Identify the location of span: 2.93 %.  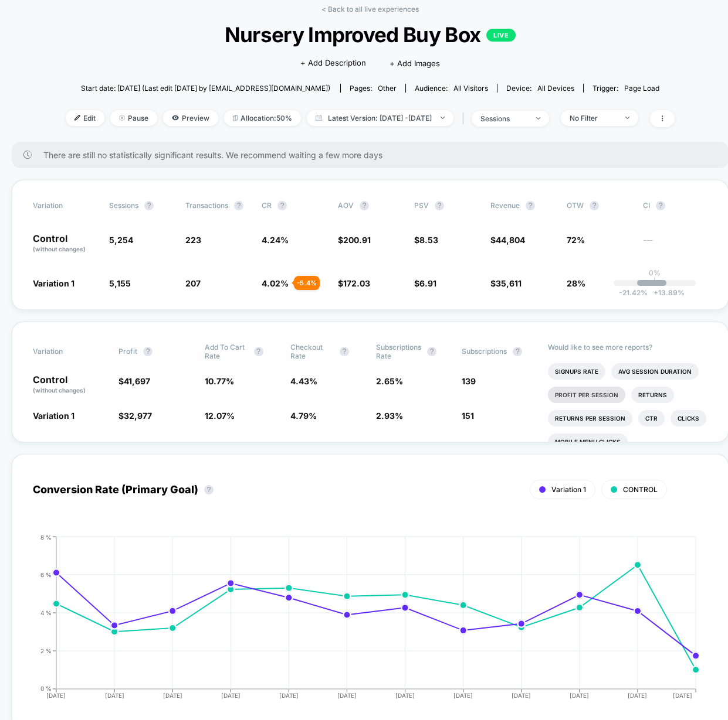
(389, 415).